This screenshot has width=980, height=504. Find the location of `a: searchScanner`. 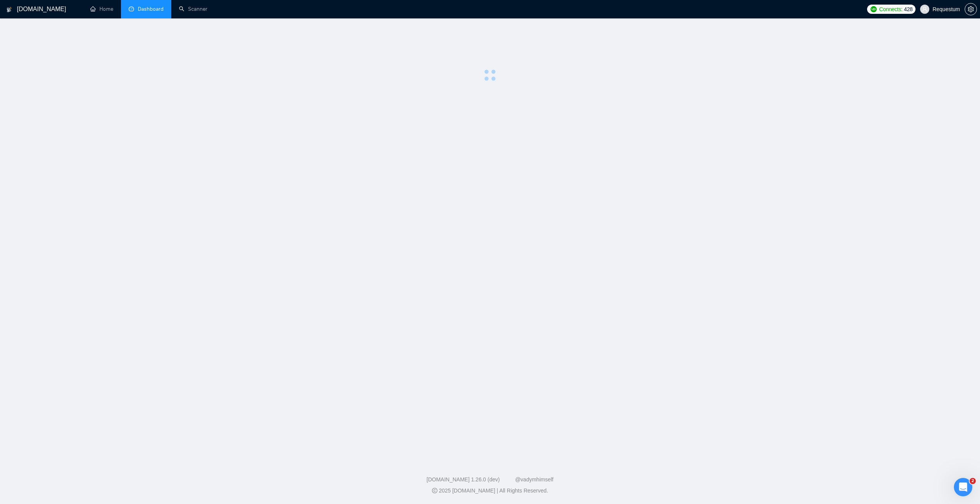

a: searchScanner is located at coordinates (193, 9).